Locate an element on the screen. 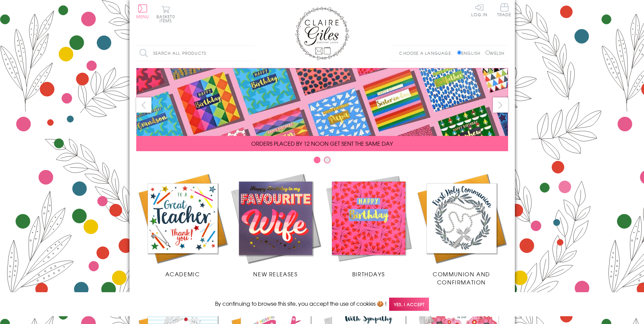 The width and height of the screenshot is (644, 324). input: English is located at coordinates (459, 52).